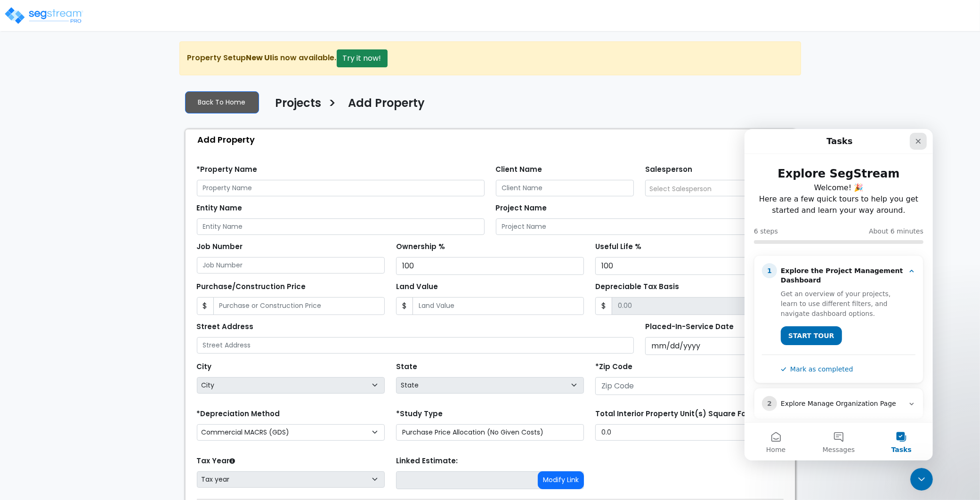 Image resolution: width=980 pixels, height=500 pixels. I want to click on label: Placed-In-Service Date, so click(690, 326).